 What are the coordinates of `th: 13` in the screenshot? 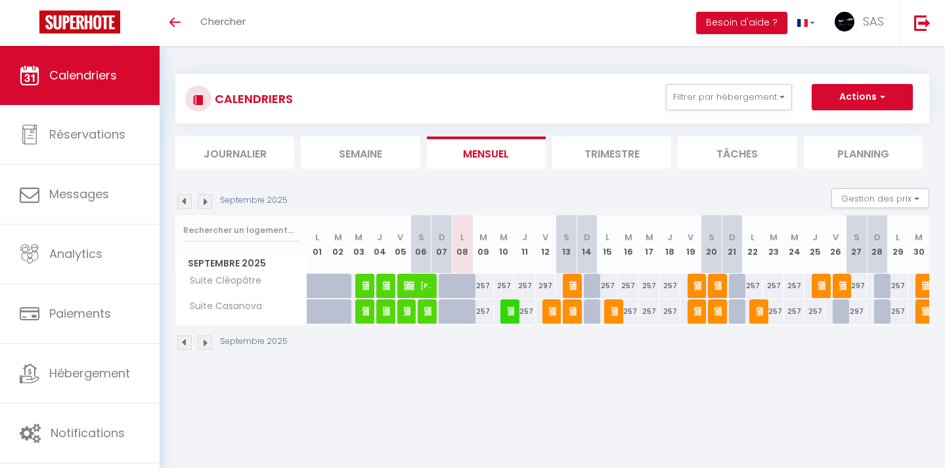 It's located at (566, 244).